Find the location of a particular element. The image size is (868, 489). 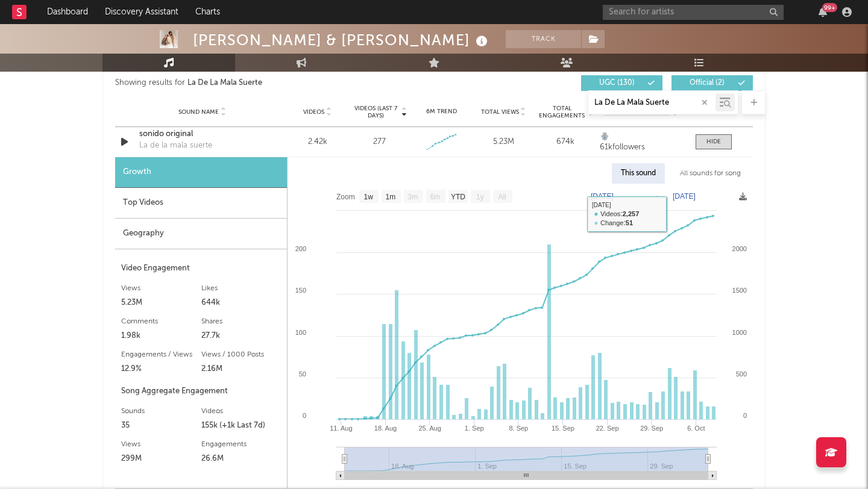

text: 50 is located at coordinates (302, 374).